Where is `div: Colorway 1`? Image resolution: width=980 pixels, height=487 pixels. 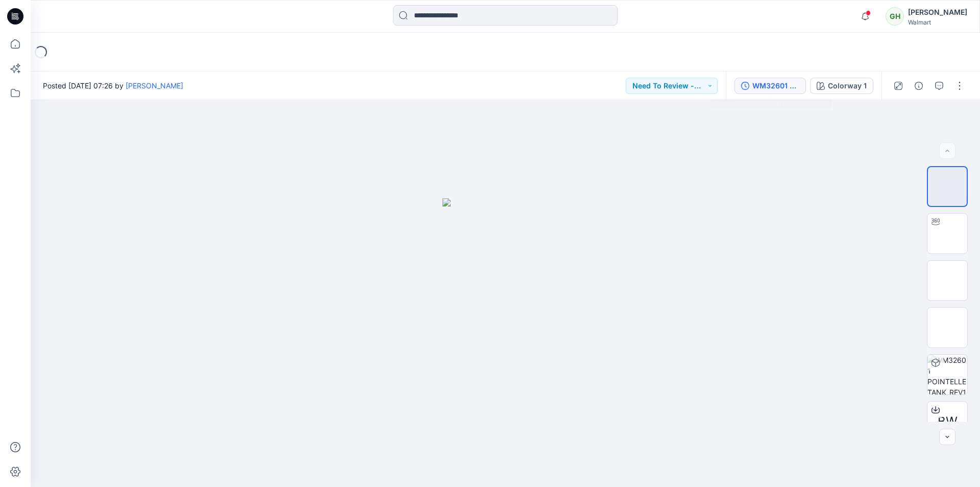
div: Colorway 1 is located at coordinates (847, 86).